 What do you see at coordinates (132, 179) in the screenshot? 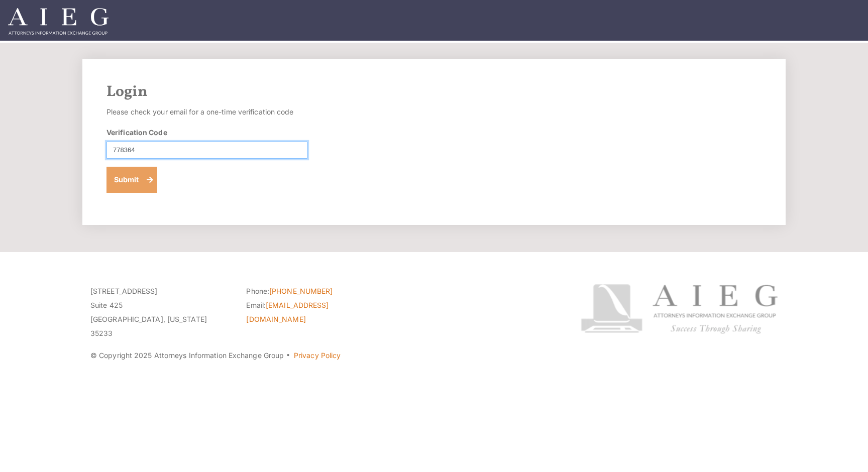
I see `button: Submit` at bounding box center [132, 179].